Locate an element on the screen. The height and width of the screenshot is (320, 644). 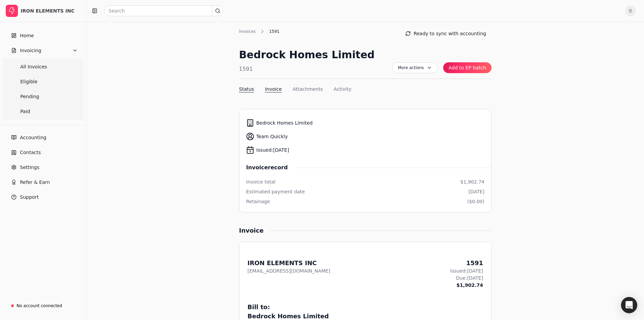
span: Support is located at coordinates (29, 197).